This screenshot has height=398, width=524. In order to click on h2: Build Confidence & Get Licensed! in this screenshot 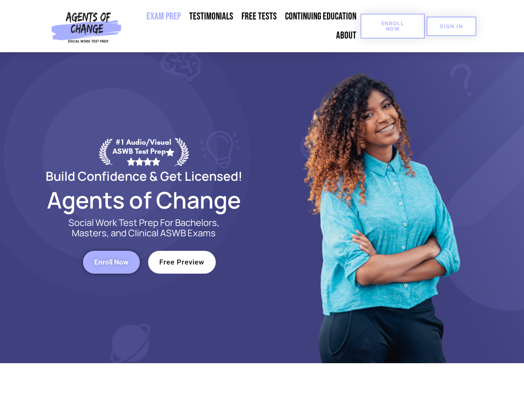, I will do `click(144, 176)`.